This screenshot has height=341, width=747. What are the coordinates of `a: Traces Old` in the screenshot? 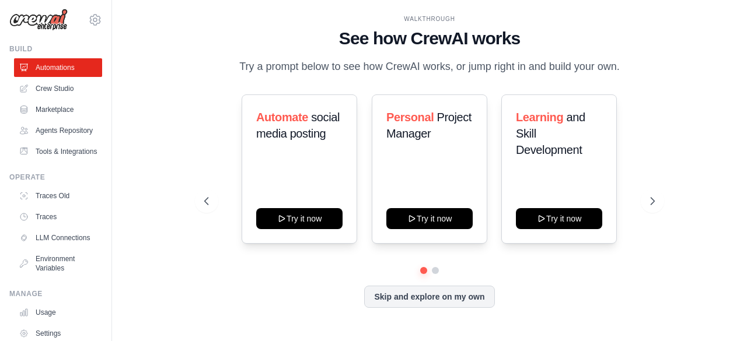 It's located at (58, 196).